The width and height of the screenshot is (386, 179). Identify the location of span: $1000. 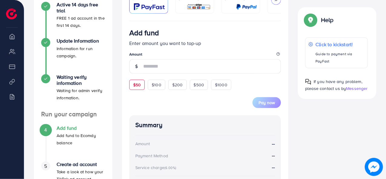
(221, 85).